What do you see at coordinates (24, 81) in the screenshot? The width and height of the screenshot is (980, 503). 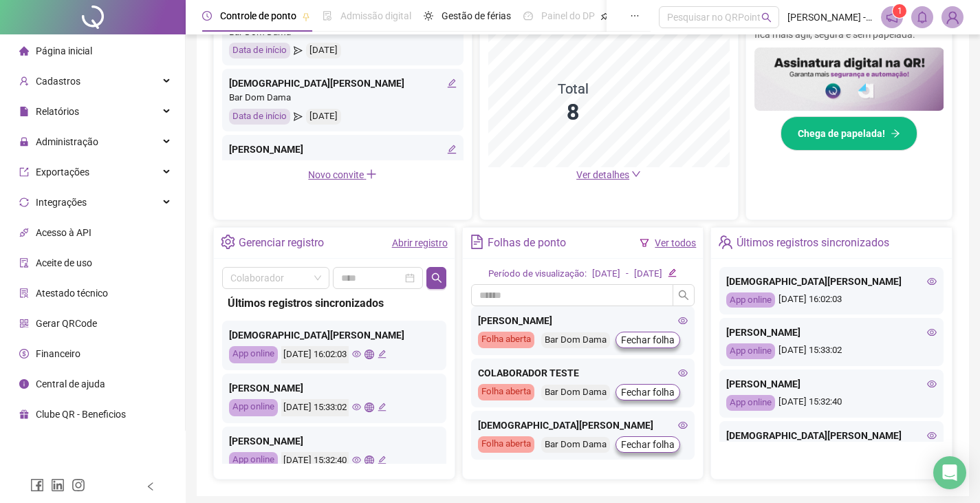 I see `span: user-add` at bounding box center [24, 81].